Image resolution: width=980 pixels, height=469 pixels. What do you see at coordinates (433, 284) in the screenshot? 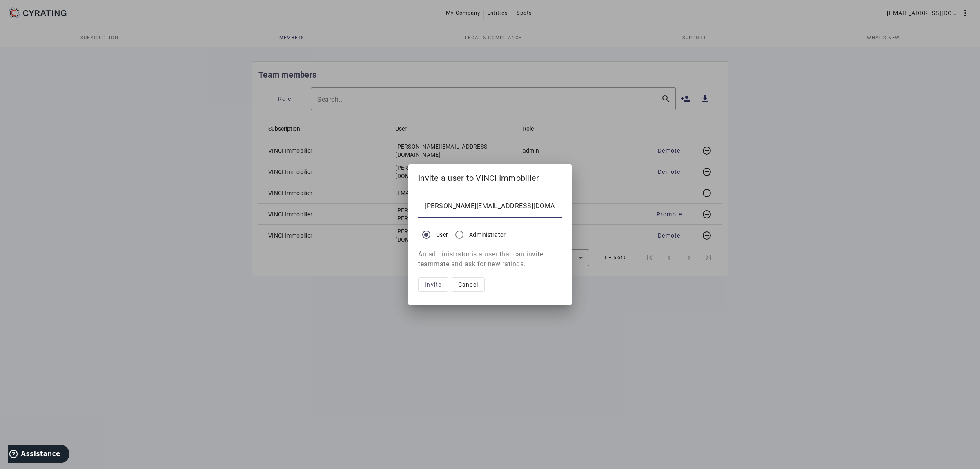
I see `button: Invite` at bounding box center [433, 284].